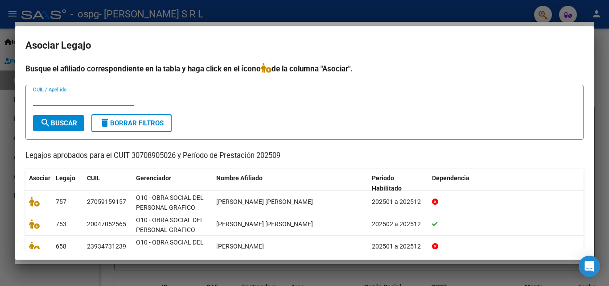  Describe the element at coordinates (106, 224) in the screenshot. I see `div: 20047052565` at that location.